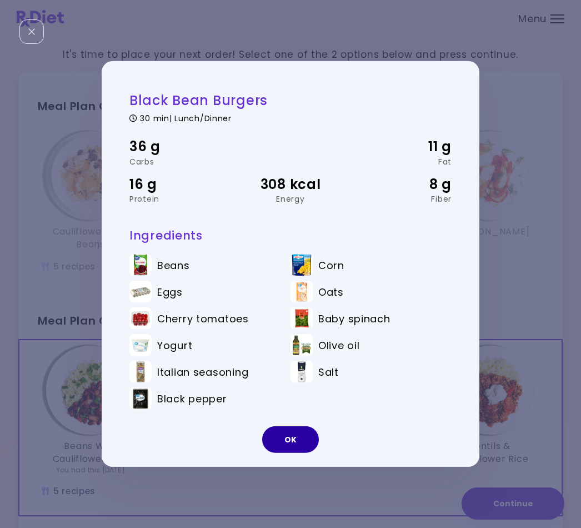 The width and height of the screenshot is (581, 528). Describe the element at coordinates (183, 147) in the screenshot. I see `div: 36 g` at that location.